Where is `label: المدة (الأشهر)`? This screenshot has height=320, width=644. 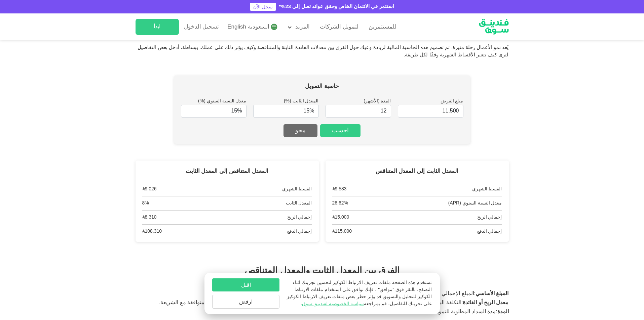 label: المدة (الأشهر) is located at coordinates (377, 101).